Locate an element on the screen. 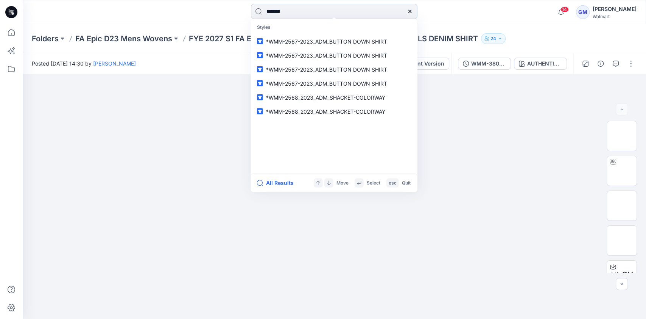 The image size is (646, 319). p: Select is located at coordinates (374, 183).